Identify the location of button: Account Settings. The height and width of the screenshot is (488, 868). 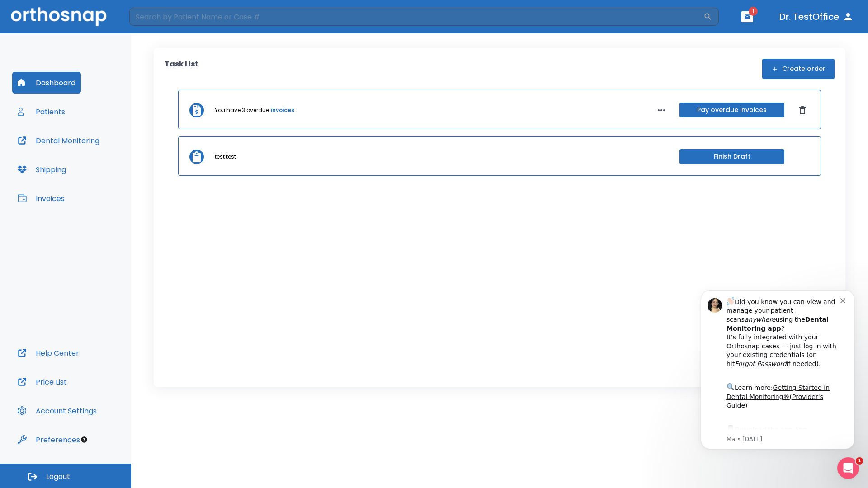
(57, 411).